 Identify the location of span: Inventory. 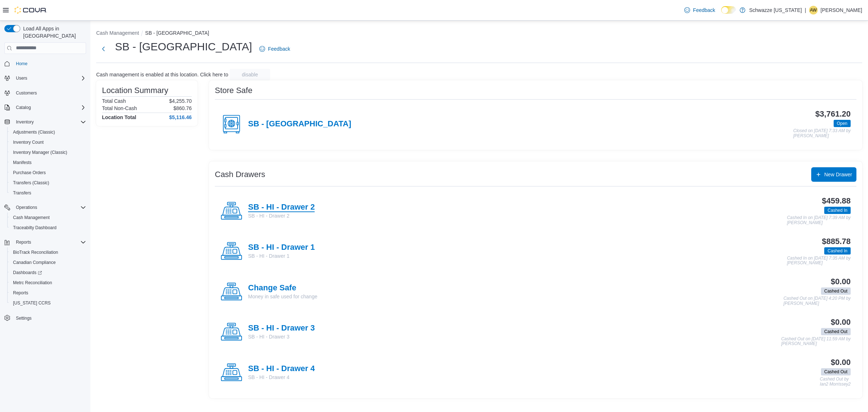
(50, 122).